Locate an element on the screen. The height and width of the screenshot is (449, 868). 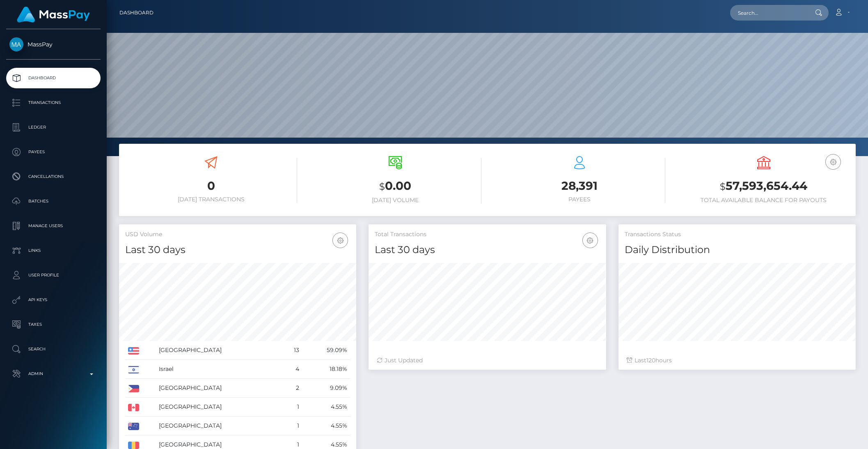
img: US.png is located at coordinates (134, 351).